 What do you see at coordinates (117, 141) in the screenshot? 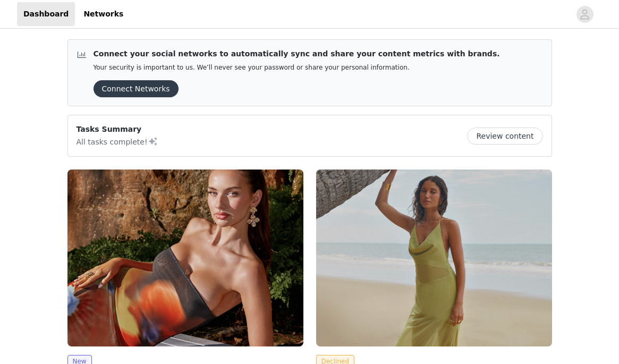
I see `p: All tasks complete!` at bounding box center [117, 141].